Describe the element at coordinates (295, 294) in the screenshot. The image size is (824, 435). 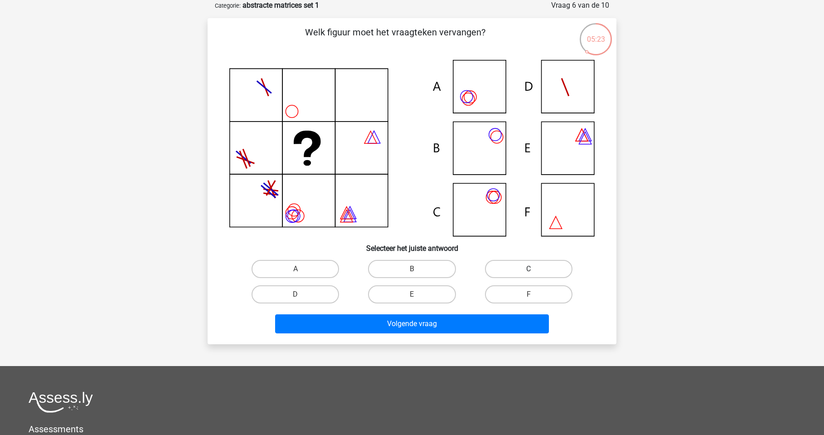
I see `label: D` at that location.